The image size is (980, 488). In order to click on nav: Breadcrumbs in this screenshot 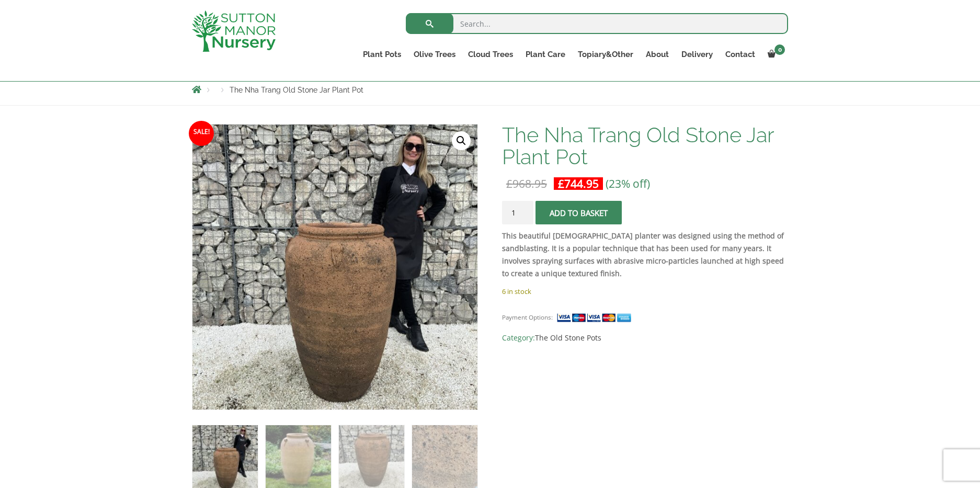, I will do `click(490, 89)`.